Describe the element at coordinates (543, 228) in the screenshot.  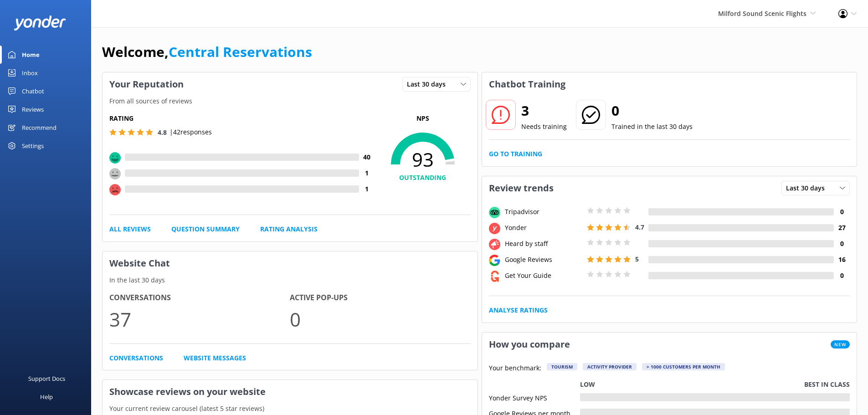
I see `div: Yonder` at that location.